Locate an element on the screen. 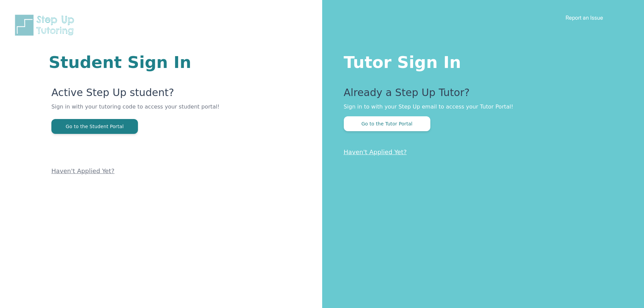 Image resolution: width=644 pixels, height=308 pixels. a: Go to the Tutor Portal is located at coordinates (387, 123).